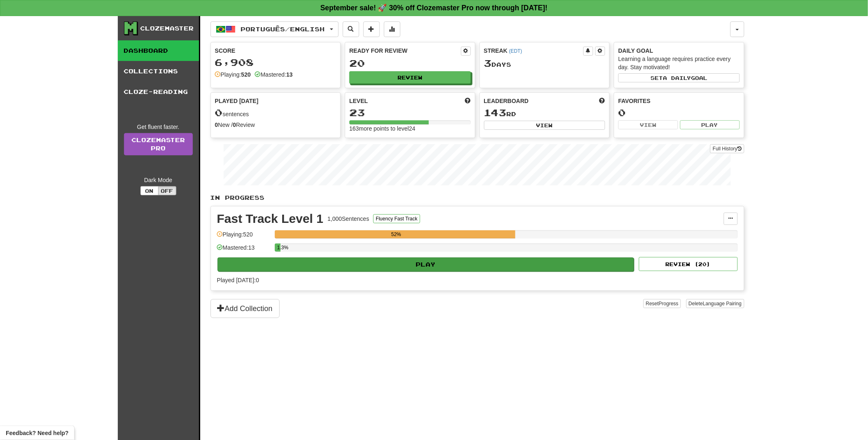 The height and width of the screenshot is (440, 868). What do you see at coordinates (348, 219) in the screenshot?
I see `div: 1,000 Sentences` at bounding box center [348, 219].